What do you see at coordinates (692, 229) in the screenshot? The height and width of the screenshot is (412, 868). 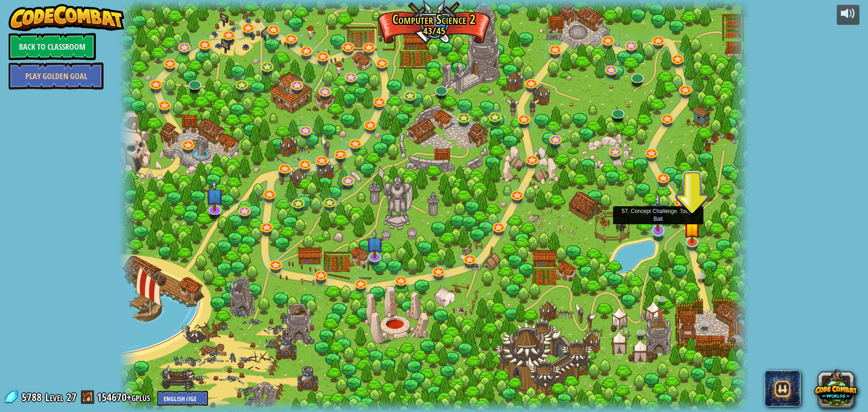 I see `img: level-banner-started.png` at bounding box center [692, 229].